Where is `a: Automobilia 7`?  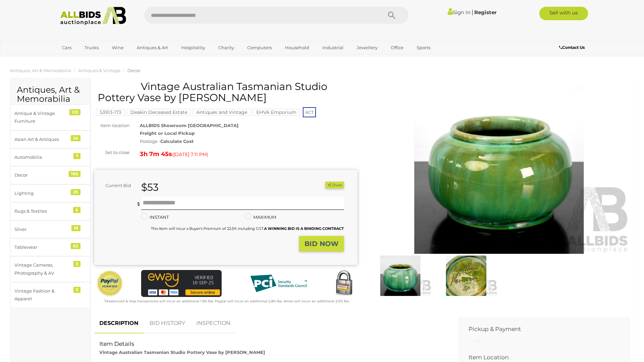 a: Automobilia 7 is located at coordinates (50, 157).